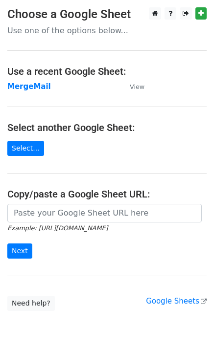 The image size is (214, 350). I want to click on small: View, so click(137, 87).